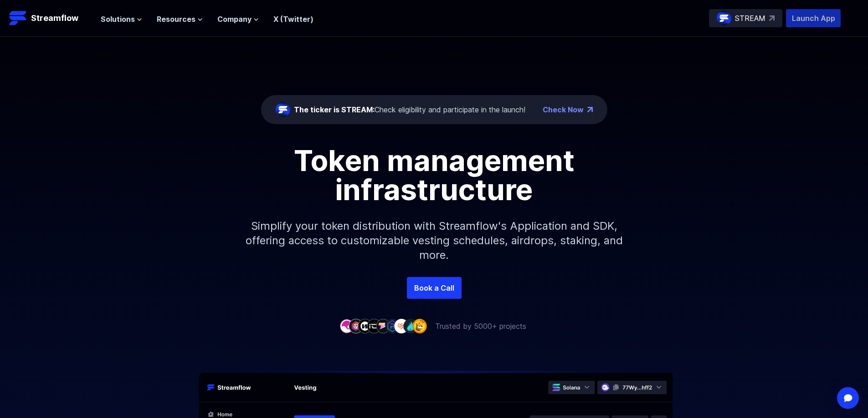 Image resolution: width=868 pixels, height=418 pixels. I want to click on img: company-4, so click(374, 326).